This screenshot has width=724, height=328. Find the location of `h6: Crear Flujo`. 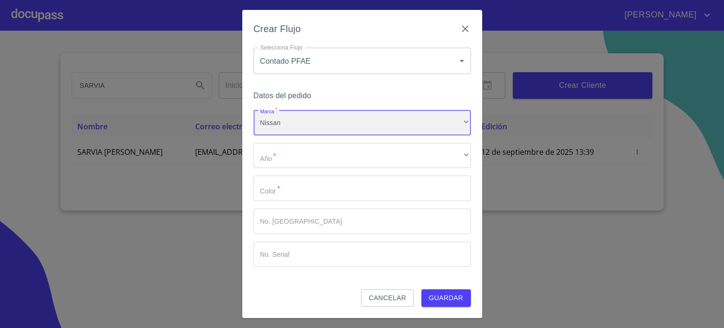

h6: Crear Flujo is located at coordinates (277, 29).